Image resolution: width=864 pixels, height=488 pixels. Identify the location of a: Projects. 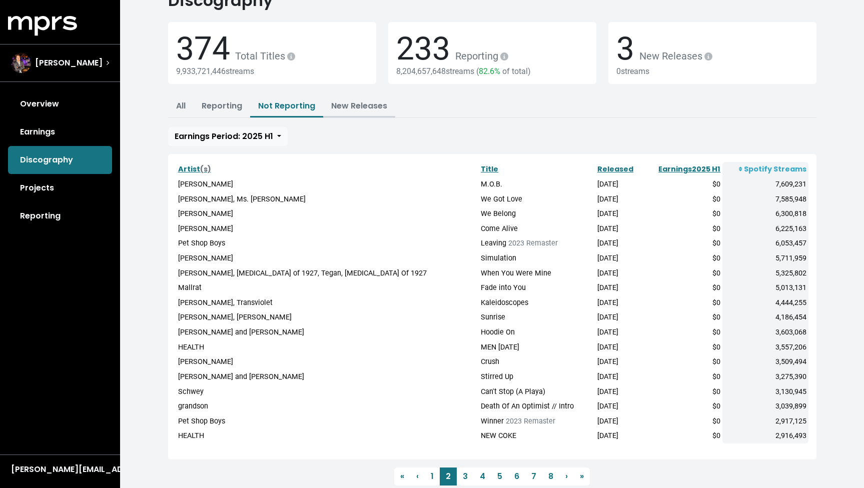
(60, 188).